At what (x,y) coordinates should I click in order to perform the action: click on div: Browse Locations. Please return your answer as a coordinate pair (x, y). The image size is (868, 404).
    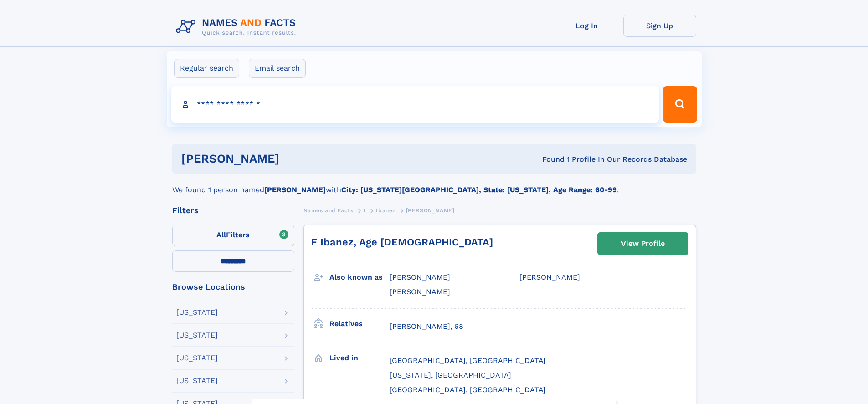
    Looking at the image, I should click on (233, 287).